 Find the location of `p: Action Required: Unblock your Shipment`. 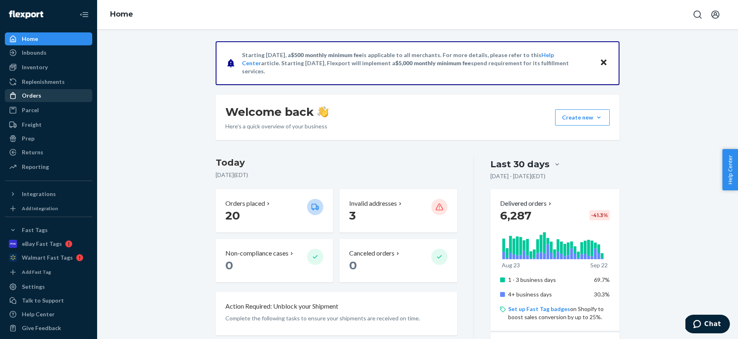

p: Action Required: Unblock your Shipment is located at coordinates (282, 306).